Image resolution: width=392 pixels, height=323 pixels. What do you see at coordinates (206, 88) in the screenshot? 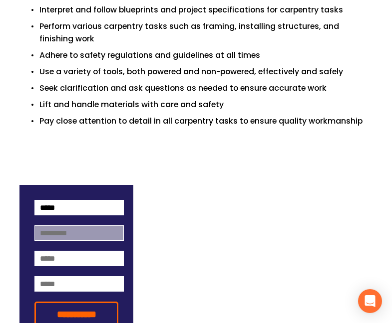
I see `p: Seek clarification and ask questions as needed to ensure accurate work` at bounding box center [206, 88].